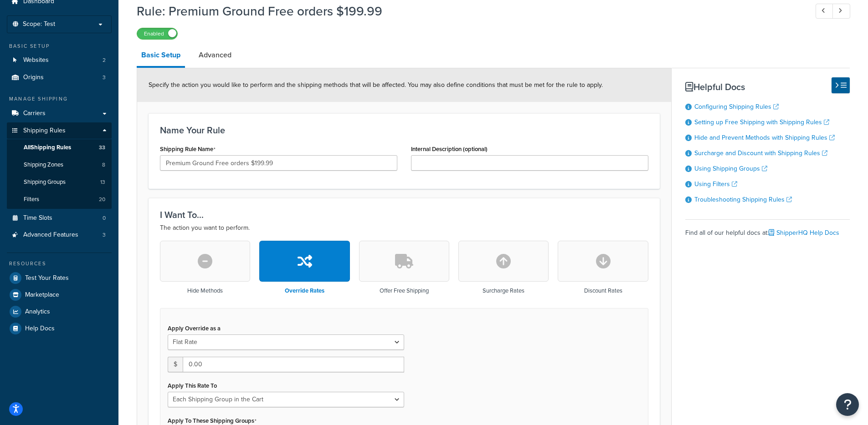 This screenshot has height=425, width=868. Describe the element at coordinates (767, 229) in the screenshot. I see `div: Find all of our helpful docs at:` at that location.